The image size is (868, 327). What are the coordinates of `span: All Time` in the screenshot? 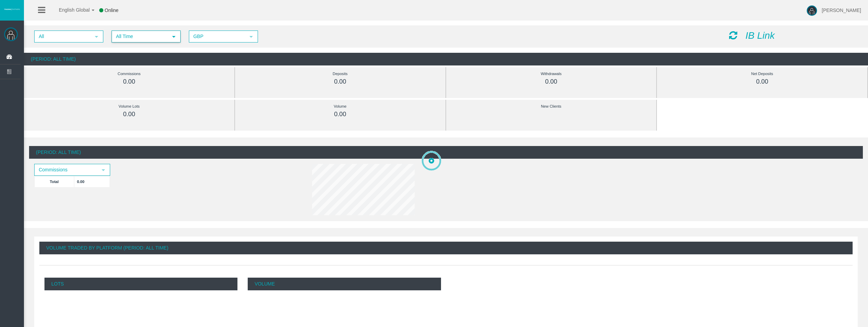 It's located at (140, 36).